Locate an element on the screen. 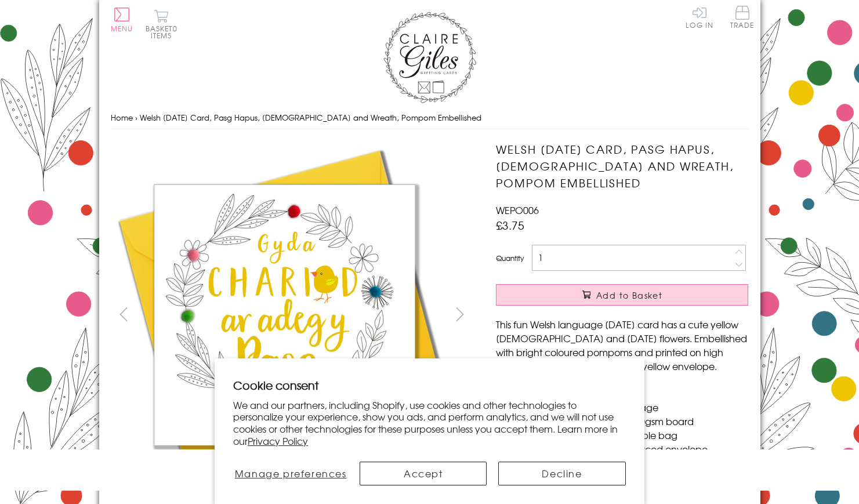  a: Trade is located at coordinates (742, 18).